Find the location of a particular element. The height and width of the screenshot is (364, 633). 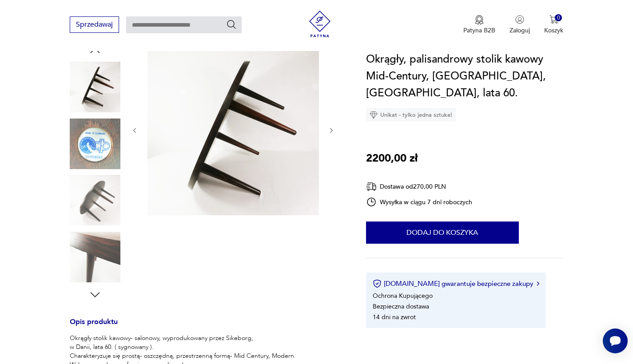

li: Bezpieczna dostawa is located at coordinates (400, 306).